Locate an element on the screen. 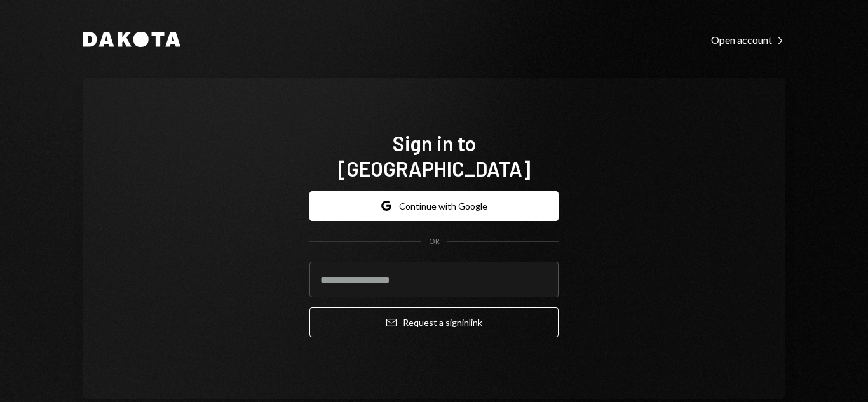  div: Open account is located at coordinates (748, 40).